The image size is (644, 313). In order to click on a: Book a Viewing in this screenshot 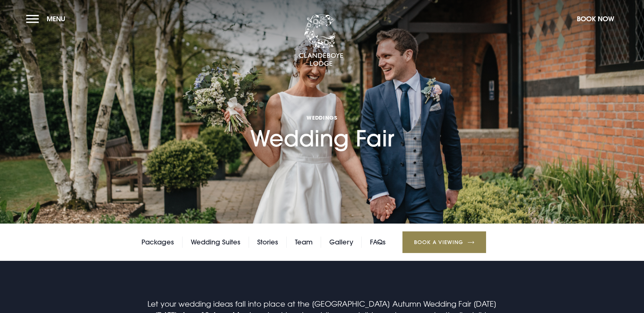, I will do `click(444, 243)`.